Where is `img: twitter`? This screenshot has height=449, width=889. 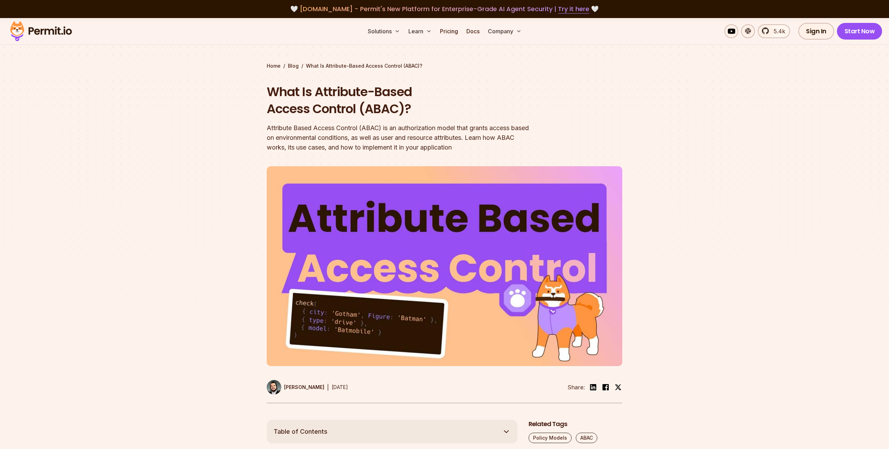
img: twitter is located at coordinates (618, 387).